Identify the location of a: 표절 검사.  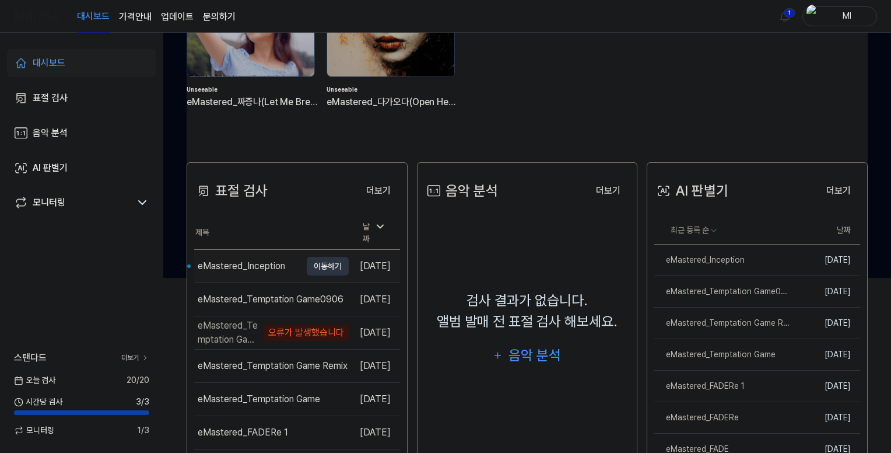
(82, 98).